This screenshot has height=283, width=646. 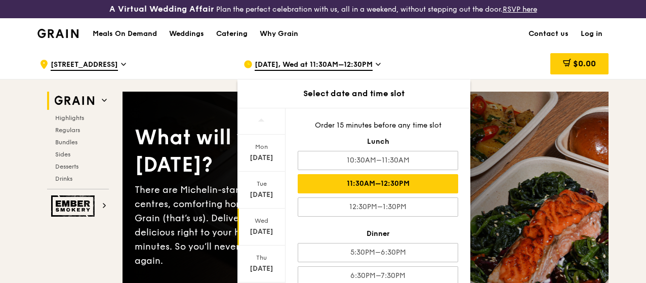 What do you see at coordinates (125, 34) in the screenshot?
I see `h1: Meals On Demand` at bounding box center [125, 34].